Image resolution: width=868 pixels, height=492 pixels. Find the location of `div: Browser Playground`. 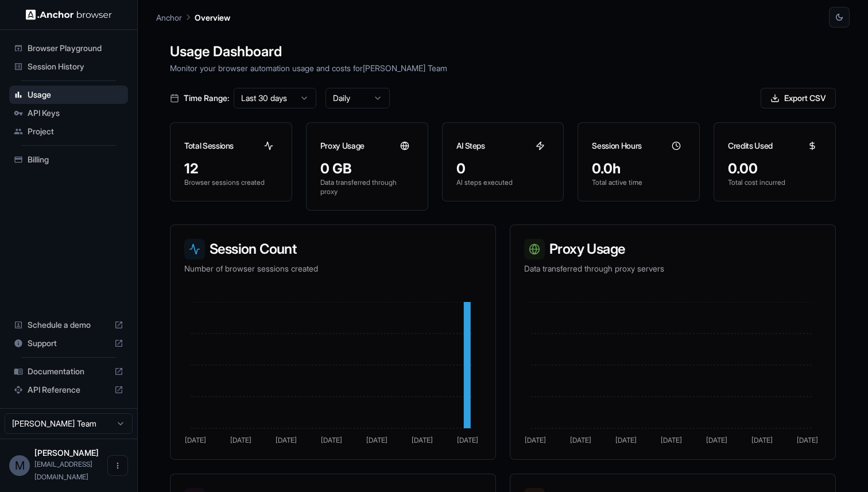

div: Browser Playground is located at coordinates (69, 49).